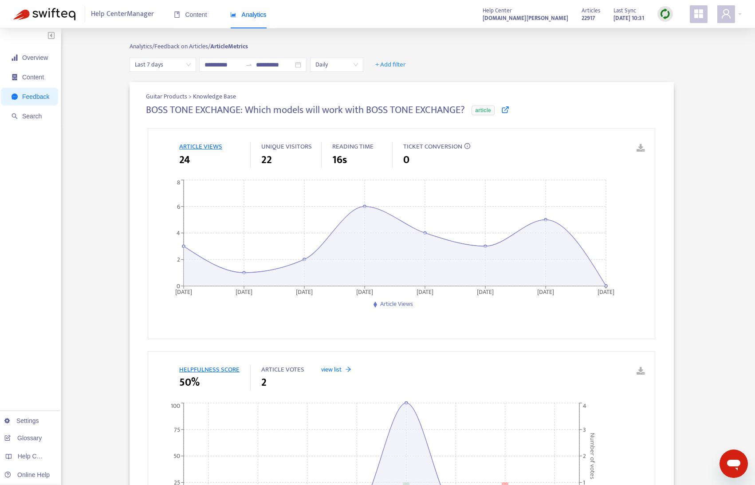 The height and width of the screenshot is (485, 755). What do you see at coordinates (167, 96) in the screenshot?
I see `span: Guitar Products` at bounding box center [167, 96].